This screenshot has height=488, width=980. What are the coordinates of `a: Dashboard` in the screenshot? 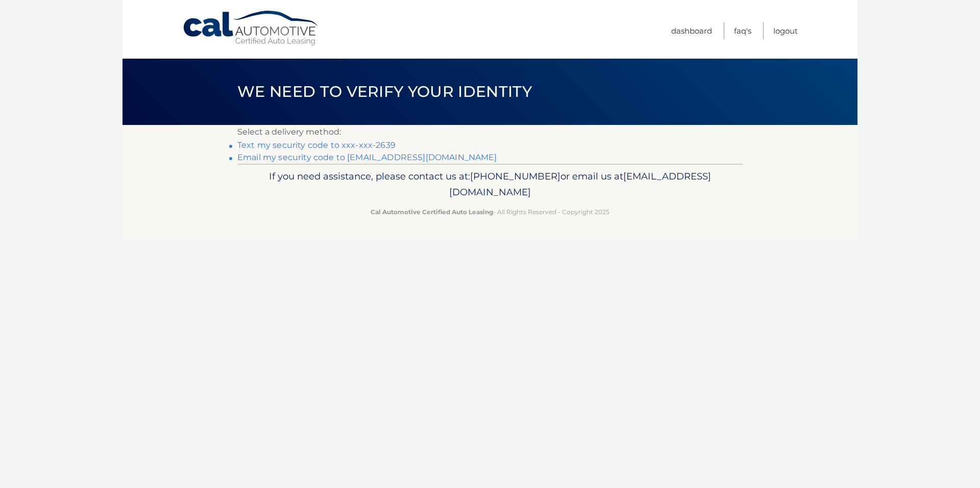 It's located at (692, 31).